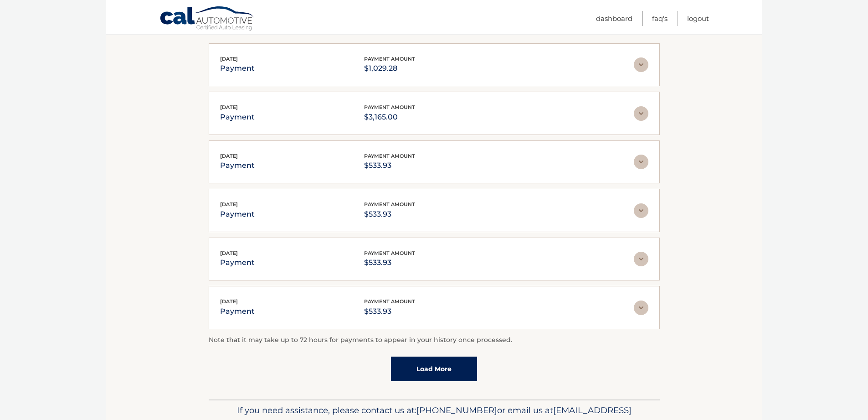 Image resolution: width=868 pixels, height=420 pixels. What do you see at coordinates (659, 18) in the screenshot?
I see `a: FAQ's` at bounding box center [659, 18].